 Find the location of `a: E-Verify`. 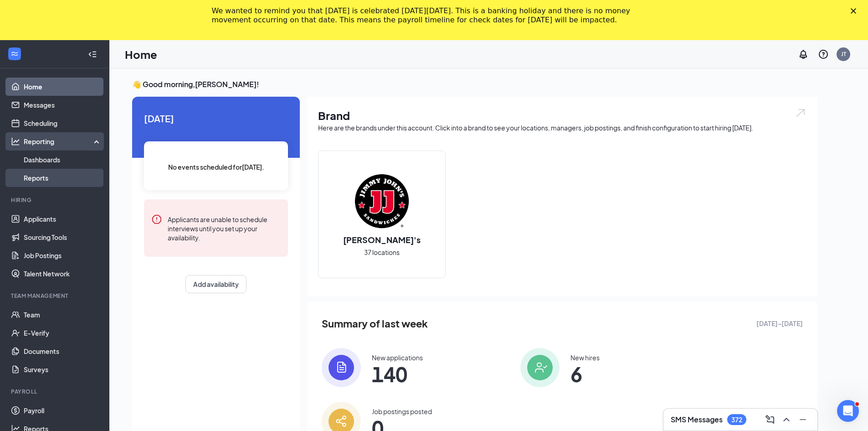

a: E-Verify is located at coordinates (62, 333).